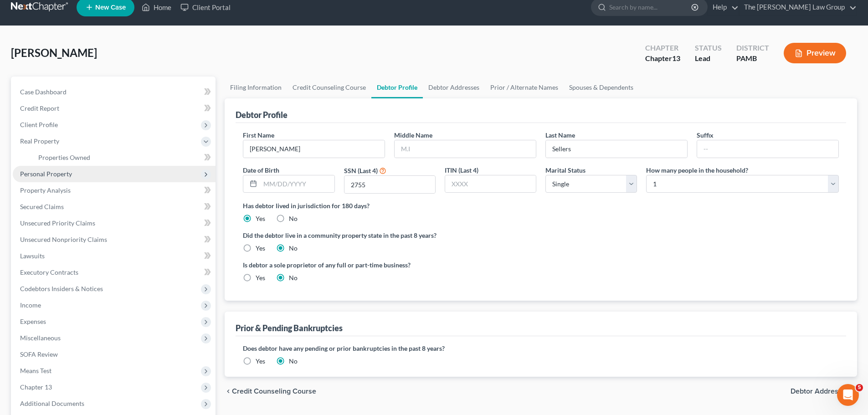 The width and height of the screenshot is (868, 415). Describe the element at coordinates (814, 53) in the screenshot. I see `button: Preview` at that location.